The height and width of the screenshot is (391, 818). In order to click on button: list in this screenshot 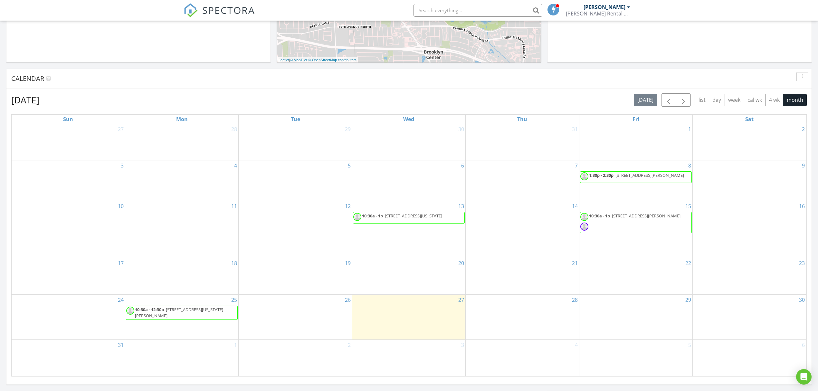, I will do `click(702, 100)`.